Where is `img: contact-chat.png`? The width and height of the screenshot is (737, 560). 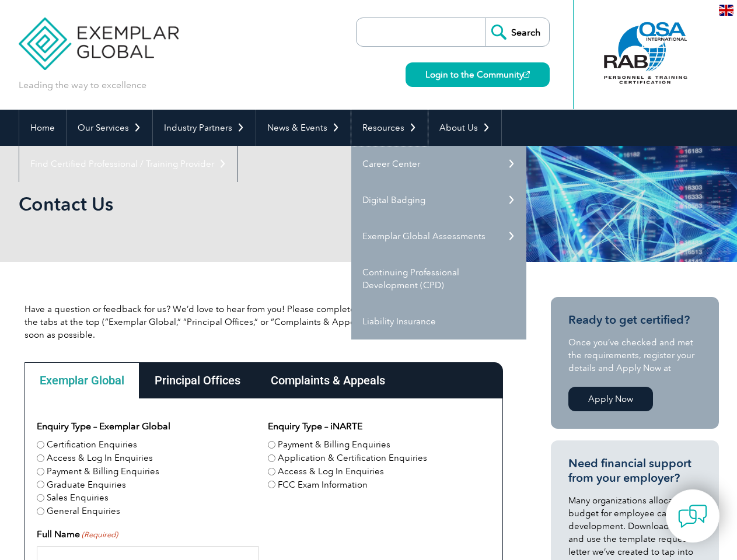
img: contact-chat.png is located at coordinates (693, 516).